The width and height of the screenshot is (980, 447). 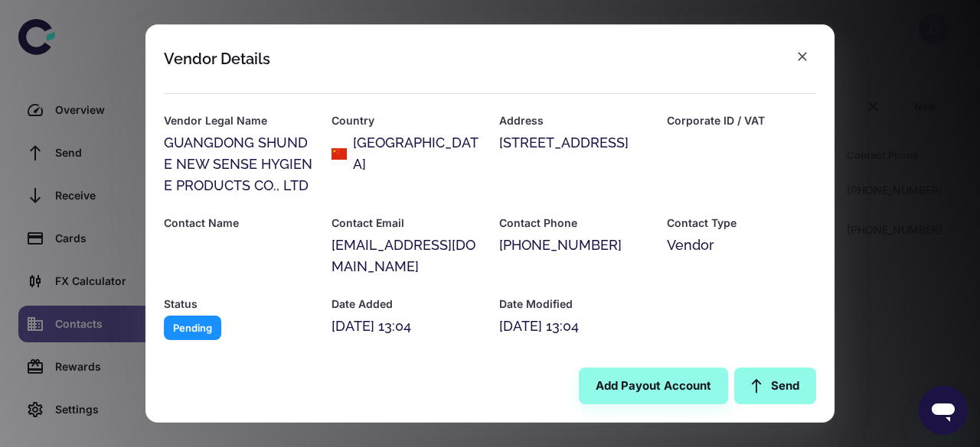 I want to click on h6: Contact Email, so click(x=405, y=224).